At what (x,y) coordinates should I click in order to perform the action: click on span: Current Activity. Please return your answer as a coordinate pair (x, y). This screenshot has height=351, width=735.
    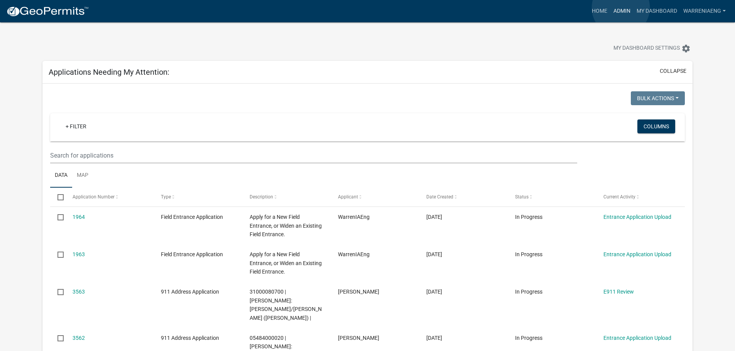
    Looking at the image, I should click on (619, 197).